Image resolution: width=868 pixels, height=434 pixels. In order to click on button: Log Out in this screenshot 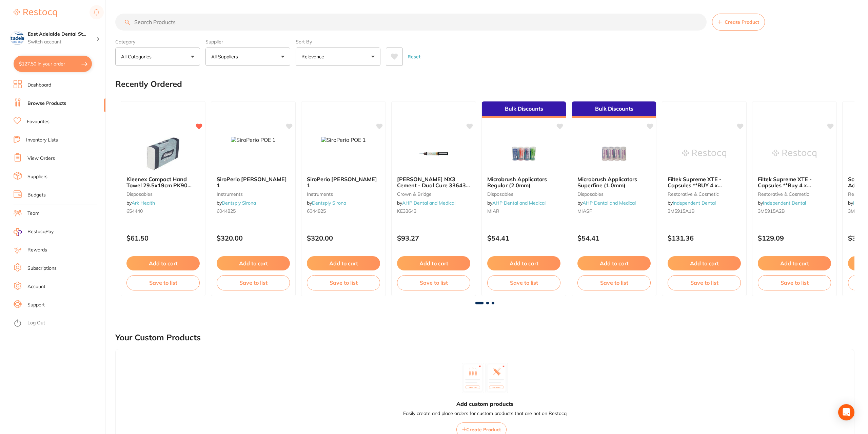, I will do `click(59, 323)`.